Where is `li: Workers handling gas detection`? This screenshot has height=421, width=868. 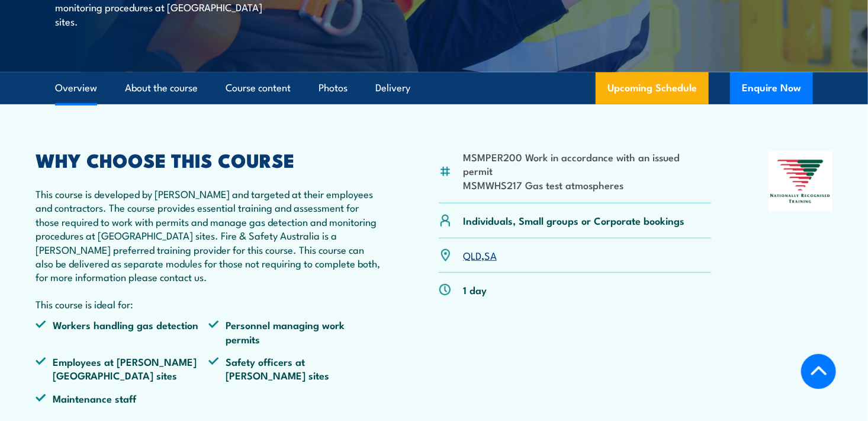 li: Workers handling gas detection is located at coordinates (122, 331).